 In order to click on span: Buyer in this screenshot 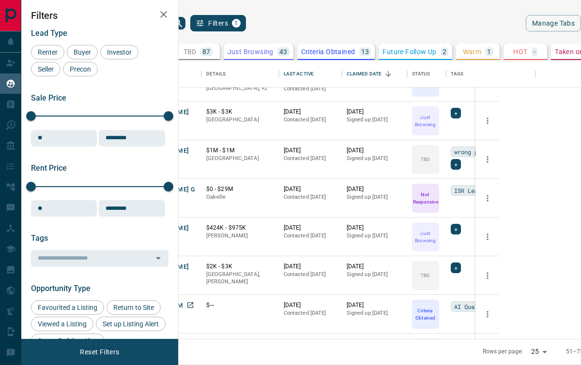, I will do `click(82, 52)`.